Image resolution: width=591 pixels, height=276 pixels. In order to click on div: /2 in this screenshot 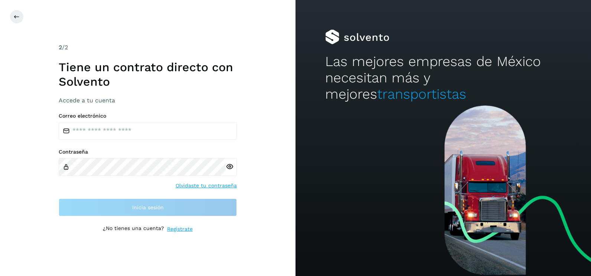, I will do `click(148, 48)`.